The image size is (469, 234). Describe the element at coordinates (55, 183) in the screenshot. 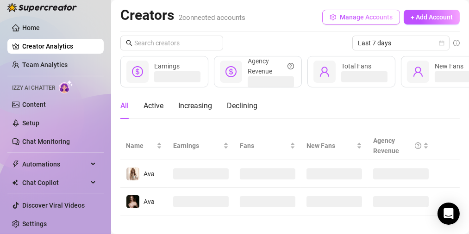

I see `span: Chat Copilot` at that location.